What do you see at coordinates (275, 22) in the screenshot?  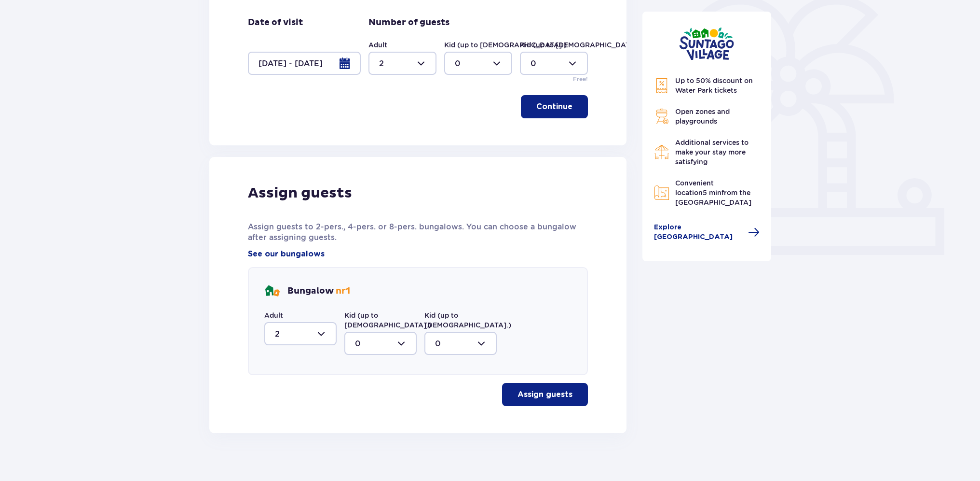 I see `p: Date of visit` at bounding box center [275, 22].